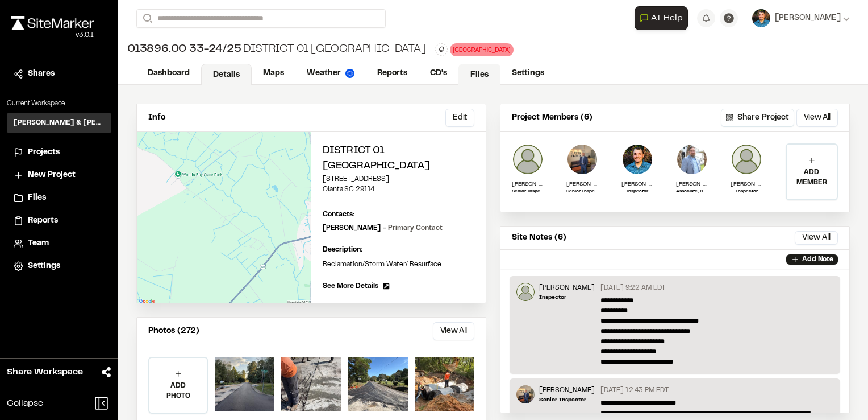 The width and height of the screenshot is (868, 420). Describe the element at coordinates (52, 23) in the screenshot. I see `img: rebrand.png` at that location.